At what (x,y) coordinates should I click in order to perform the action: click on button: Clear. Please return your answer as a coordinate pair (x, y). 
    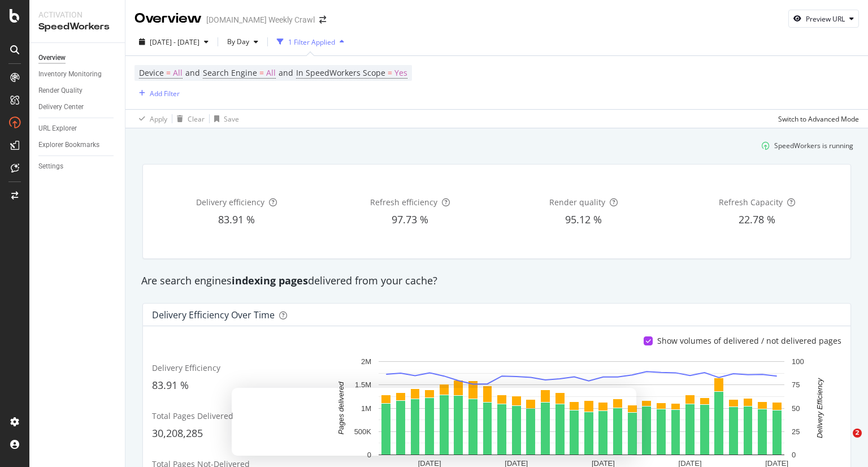
    Looking at the image, I should click on (188, 119).